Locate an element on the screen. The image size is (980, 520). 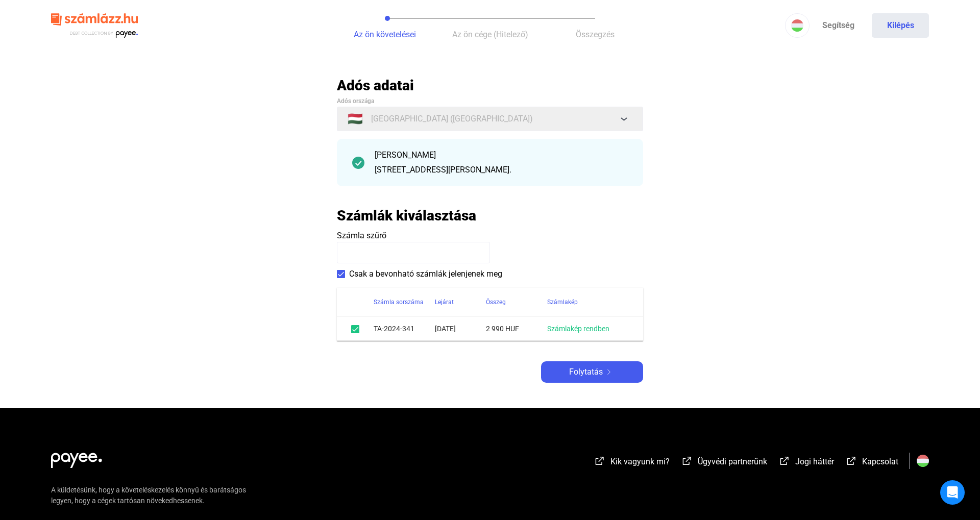
h2: Adós adatai is located at coordinates (490, 85).